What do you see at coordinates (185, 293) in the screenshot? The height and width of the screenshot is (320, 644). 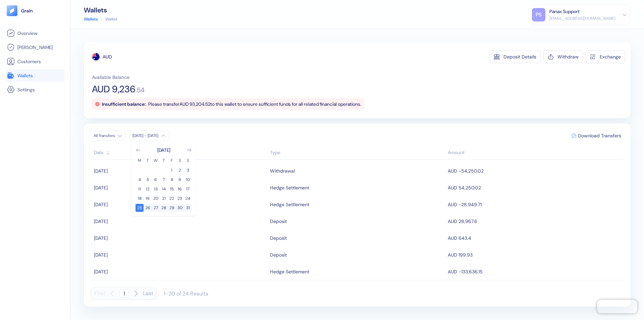 I see `div: 1-20 of 24 Results` at bounding box center [185, 293].